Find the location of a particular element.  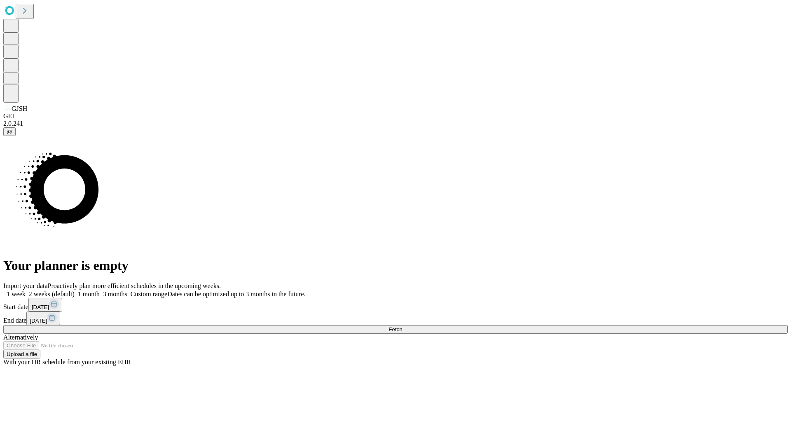

span: With your OR schedule from your existing EHR is located at coordinates (67, 362).